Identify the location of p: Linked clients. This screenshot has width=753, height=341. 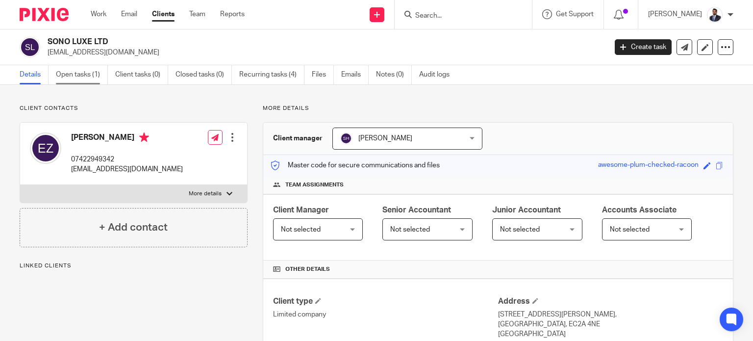
(133, 266).